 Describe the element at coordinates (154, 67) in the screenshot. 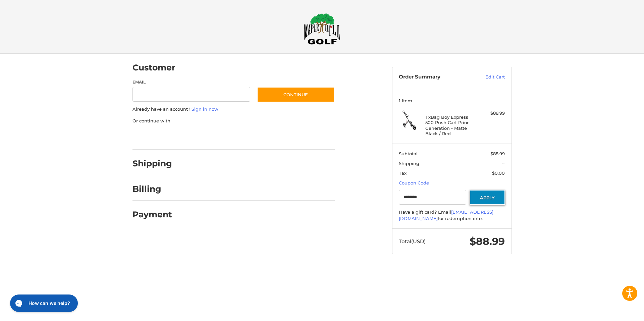

I see `h2: Customer` at that location.